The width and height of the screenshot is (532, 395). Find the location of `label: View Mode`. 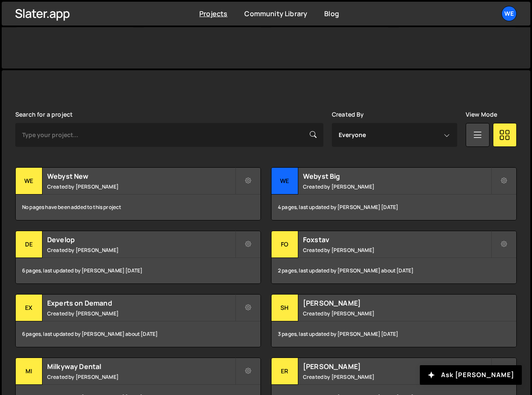

label: View Mode is located at coordinates (482, 115).